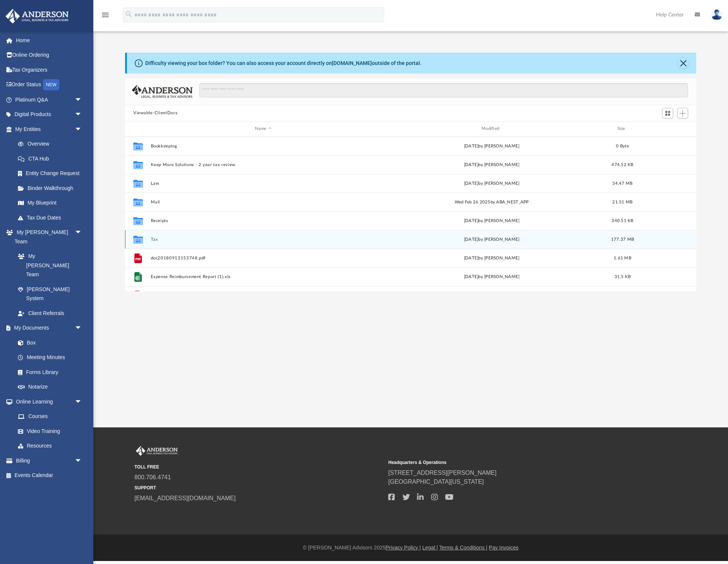  I want to click on i: menu, so click(105, 15).